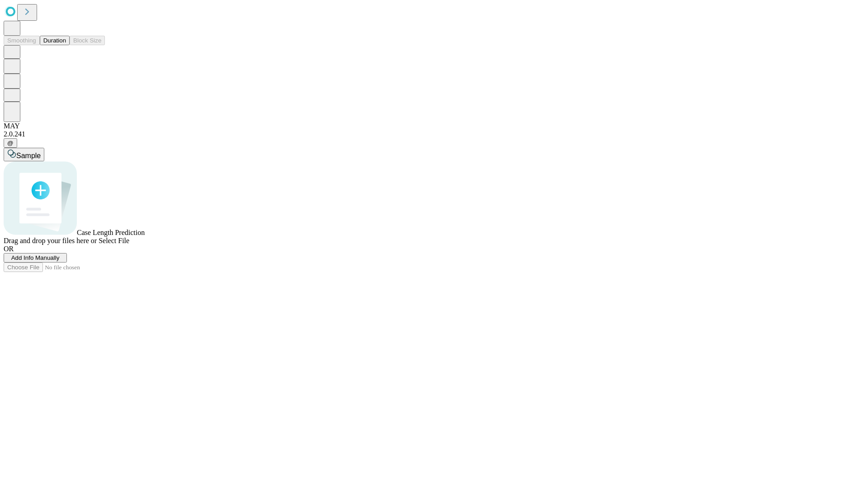 The image size is (868, 488). What do you see at coordinates (24, 154) in the screenshot?
I see `button: Sample` at bounding box center [24, 154].